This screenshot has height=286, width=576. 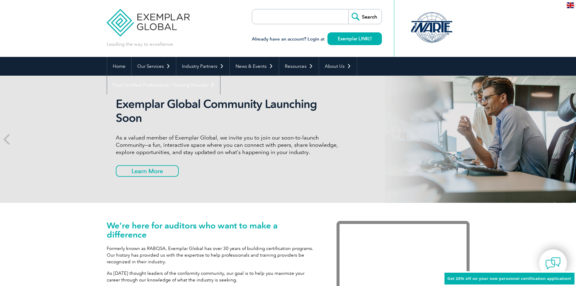 I want to click on input: Search, so click(x=365, y=17).